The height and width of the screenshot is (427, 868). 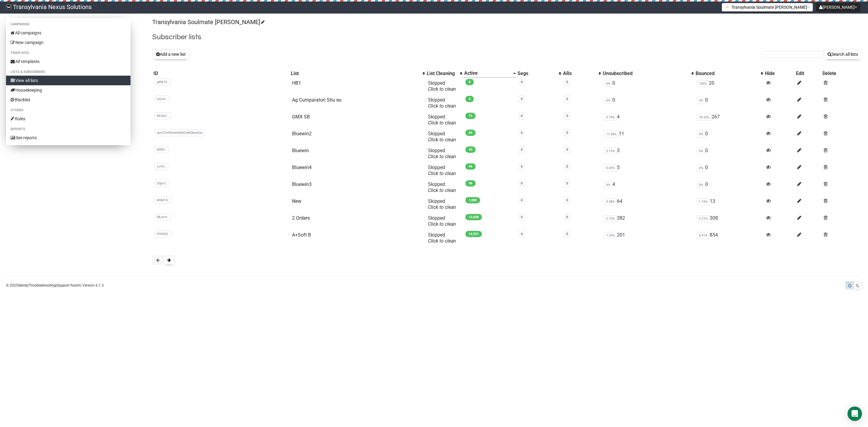 I want to click on td: 64, so click(x=648, y=204).